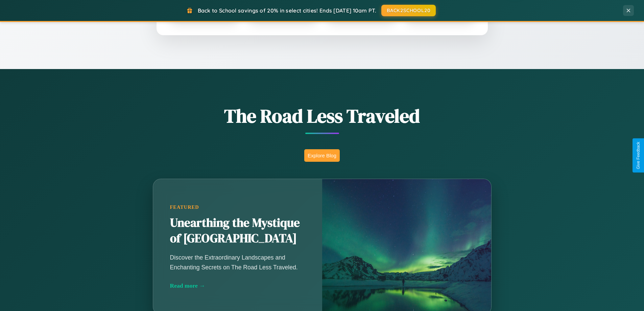  What do you see at coordinates (638, 155) in the screenshot?
I see `div: Give Feedback` at bounding box center [638, 155].